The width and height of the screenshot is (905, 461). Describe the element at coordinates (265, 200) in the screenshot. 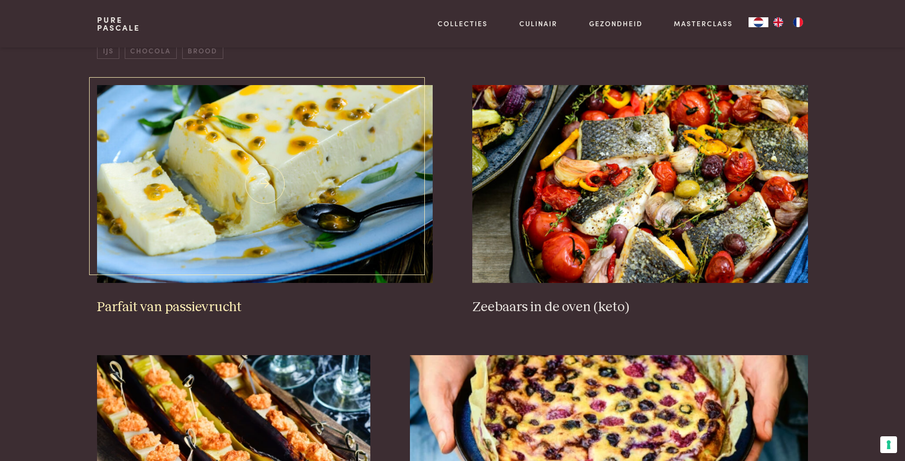

I see `a: Parfait van passievrucht Parfait van passievrucht` at that location.